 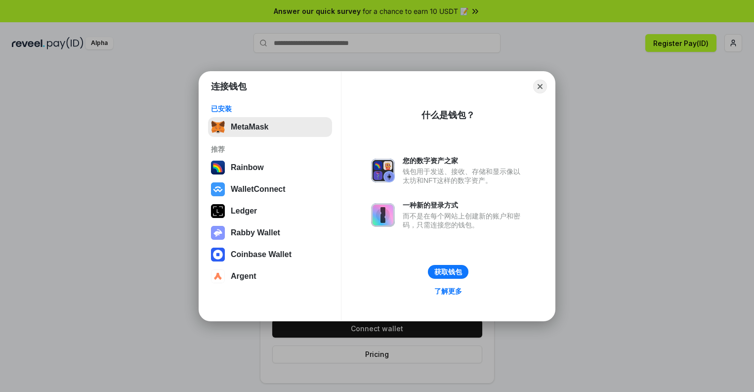 What do you see at coordinates (270, 127) in the screenshot?
I see `button: MetaMask` at bounding box center [270, 127].